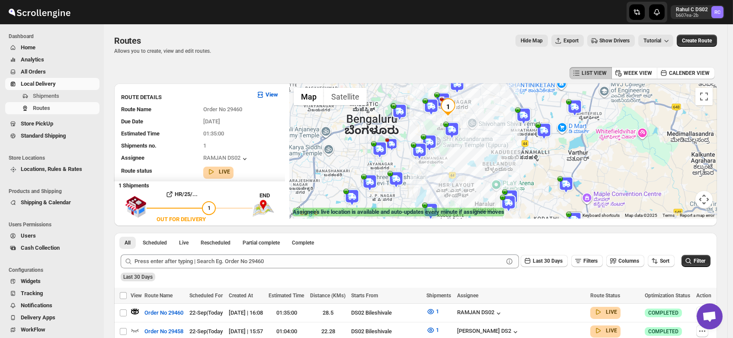 The image size is (733, 338). What do you see at coordinates (40, 247) in the screenshot?
I see `span: Cash Collection` at bounding box center [40, 247].